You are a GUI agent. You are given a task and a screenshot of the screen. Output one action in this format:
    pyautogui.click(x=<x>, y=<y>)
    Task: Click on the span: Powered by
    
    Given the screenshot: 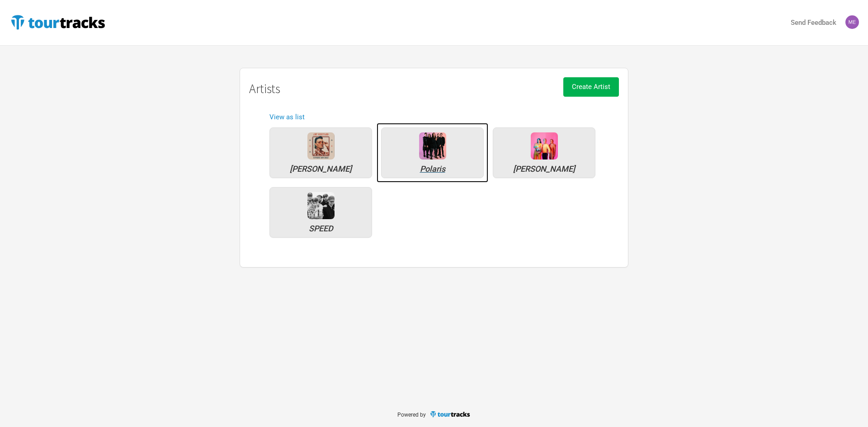 What is the action you would take?
    pyautogui.click(x=412, y=415)
    